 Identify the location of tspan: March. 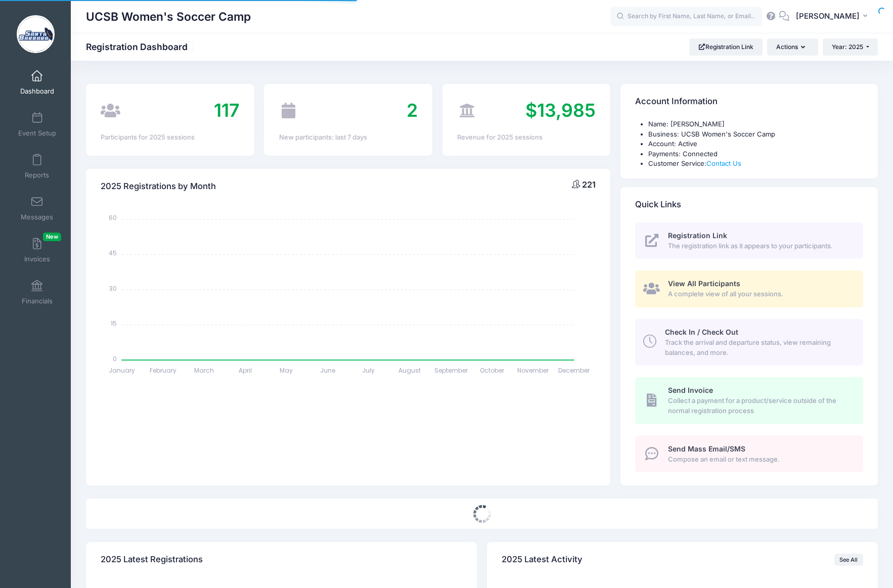
(204, 370).